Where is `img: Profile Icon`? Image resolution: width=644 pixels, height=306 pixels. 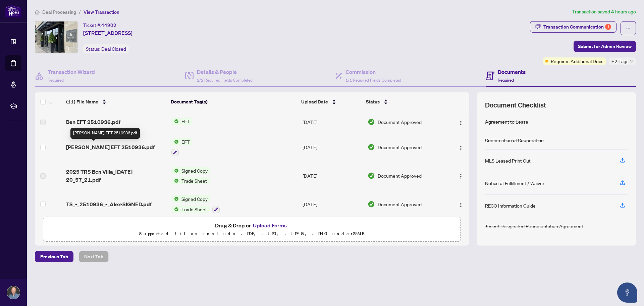 img: Profile Icon is located at coordinates (13, 292).